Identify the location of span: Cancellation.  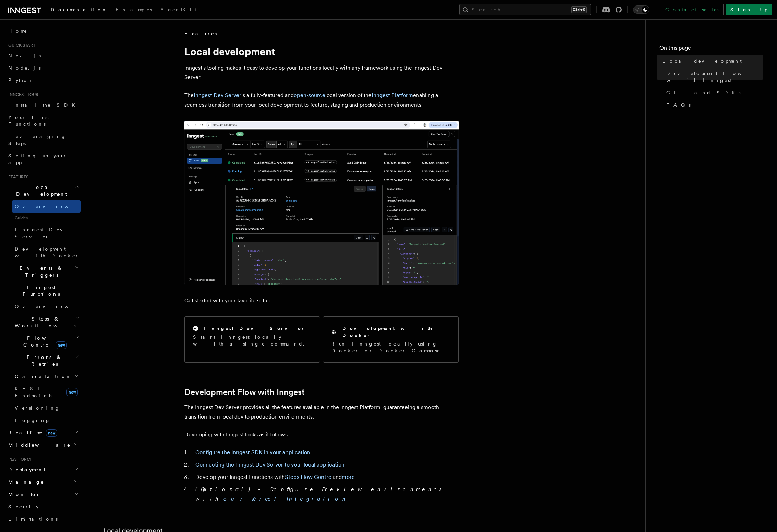
(41, 377).